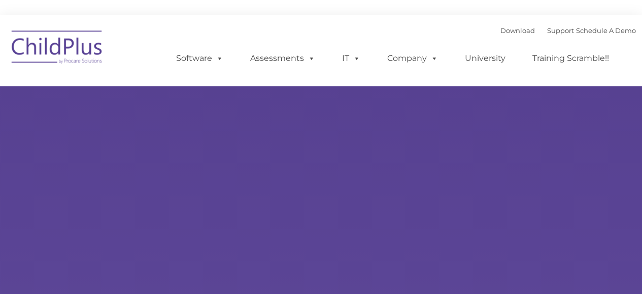 The height and width of the screenshot is (294, 642). What do you see at coordinates (560, 30) in the screenshot?
I see `a: Support` at bounding box center [560, 30].